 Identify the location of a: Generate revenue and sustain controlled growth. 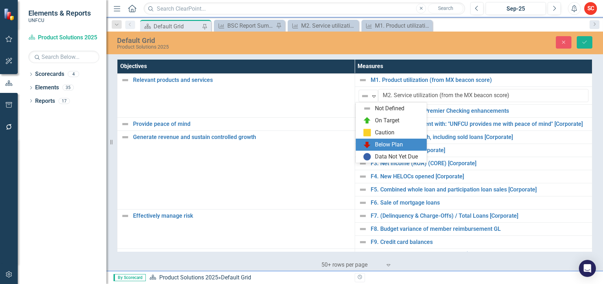
(242, 137).